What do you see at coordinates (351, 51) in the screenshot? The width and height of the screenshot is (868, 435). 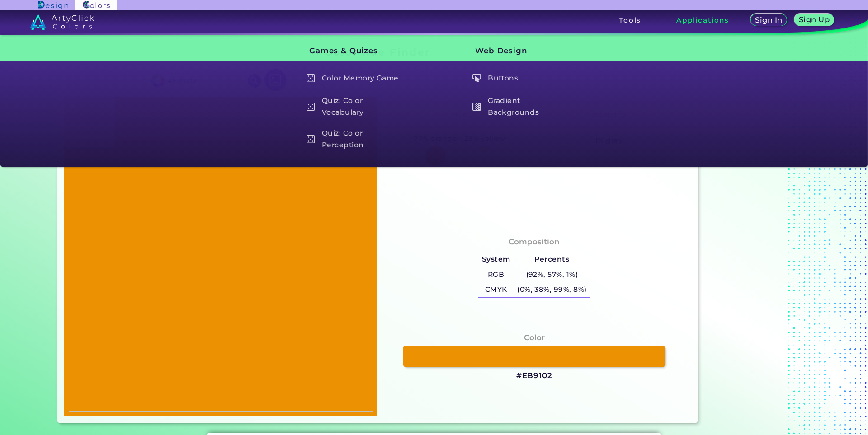 I see `h3: Games & Quizes` at bounding box center [351, 51].